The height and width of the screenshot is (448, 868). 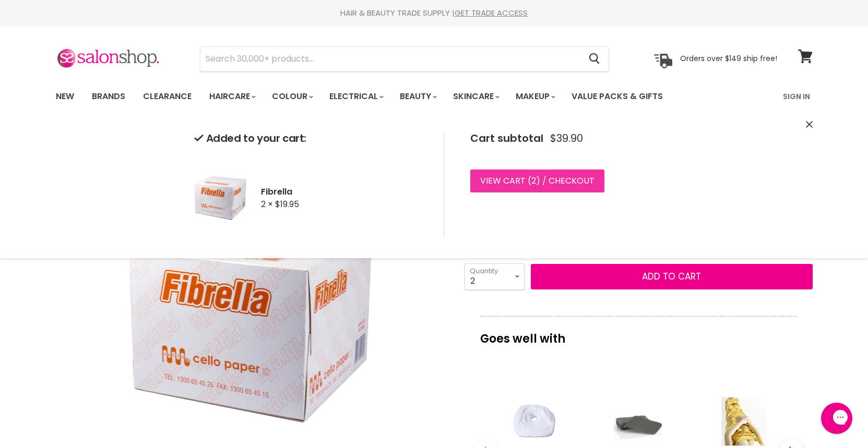 What do you see at coordinates (728, 58) in the screenshot?
I see `p: Orders over $149 ship free!` at bounding box center [728, 58].